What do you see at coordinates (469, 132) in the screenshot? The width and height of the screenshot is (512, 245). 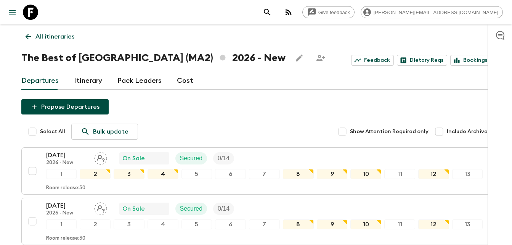 I see `span: Include Archived` at bounding box center [469, 132].